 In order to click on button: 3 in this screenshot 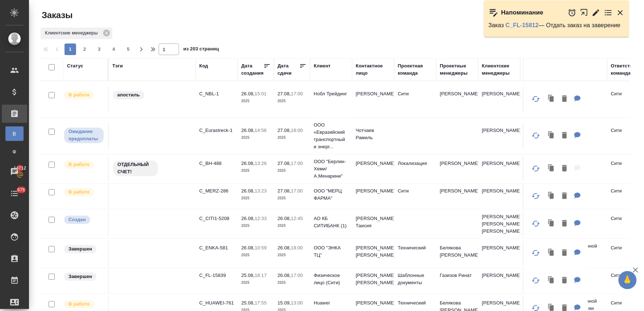, I will do `click(99, 49)`.